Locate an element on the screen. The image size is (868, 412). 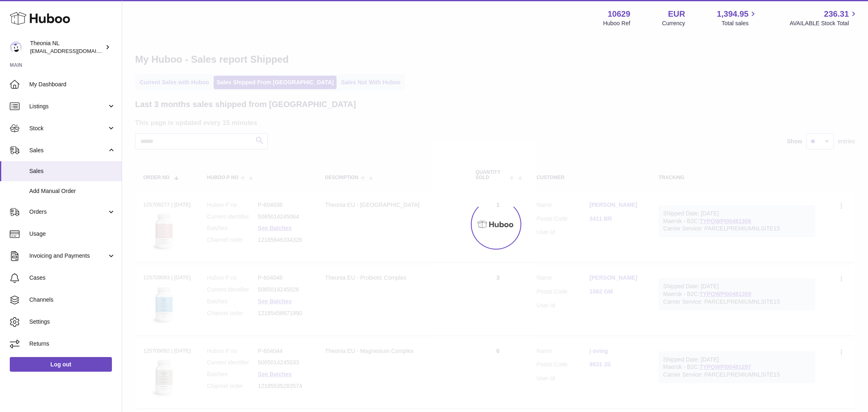
span: Returns is located at coordinates (73, 344).